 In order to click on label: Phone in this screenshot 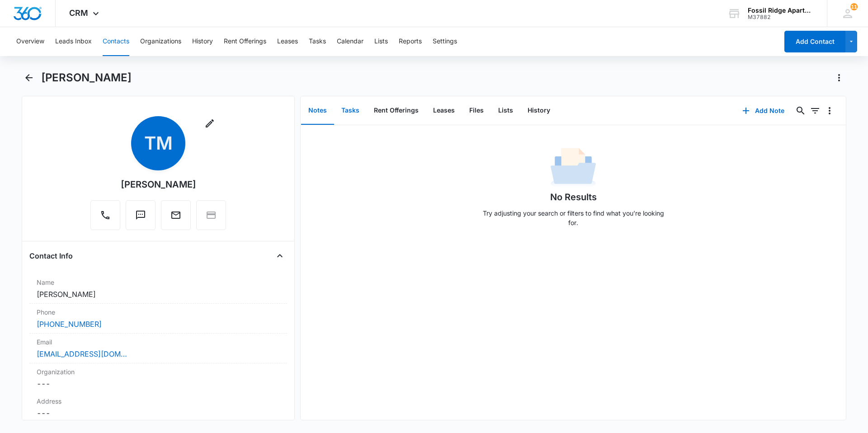, I will do `click(158, 312)`.